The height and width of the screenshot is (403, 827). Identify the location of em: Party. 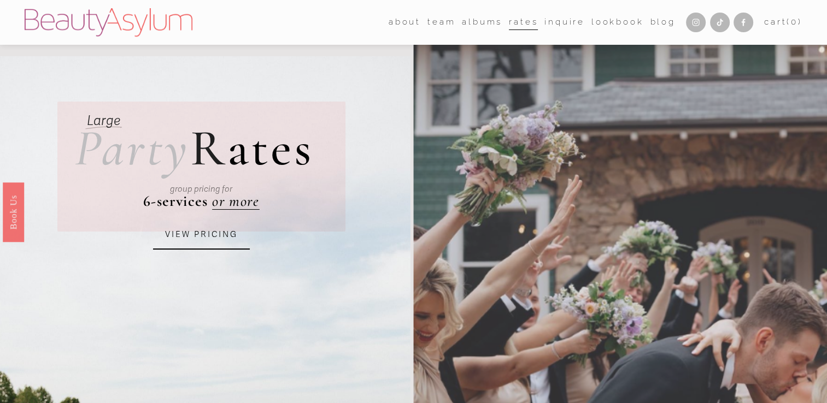
(132, 148).